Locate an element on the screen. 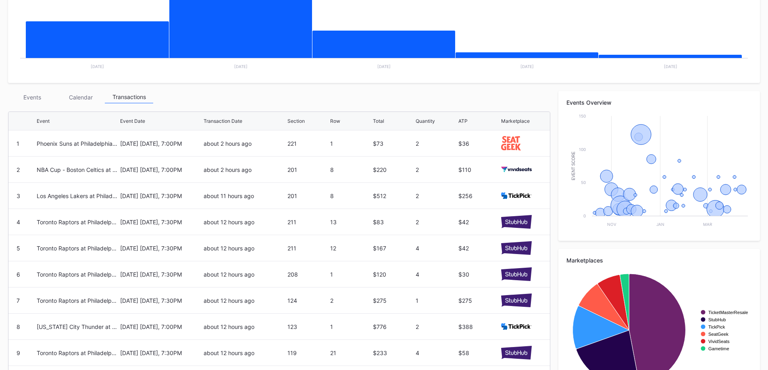 The width and height of the screenshot is (768, 370). div: NBA Cup - Boston Celtics at Philadelphia 76ers is located at coordinates (77, 170).